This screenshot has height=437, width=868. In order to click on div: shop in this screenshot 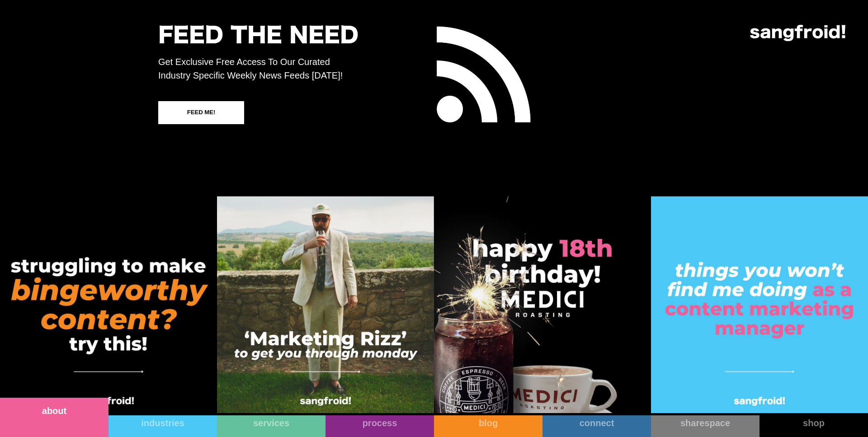, I will do `click(813, 423)`.